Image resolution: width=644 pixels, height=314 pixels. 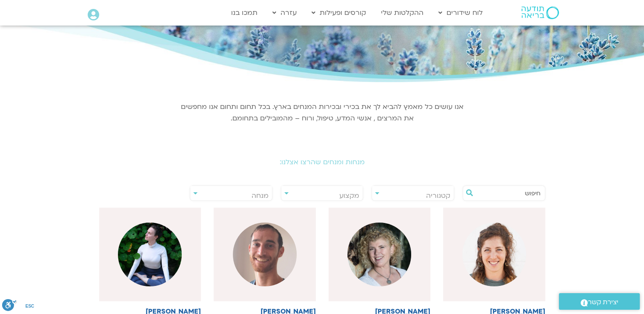 I want to click on a: לוח שידורים, so click(x=460, y=13).